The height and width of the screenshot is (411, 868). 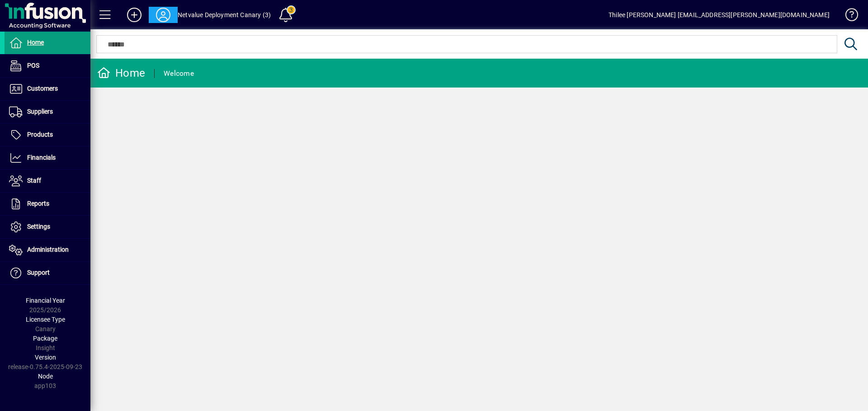 I want to click on span: Settings, so click(x=39, y=227).